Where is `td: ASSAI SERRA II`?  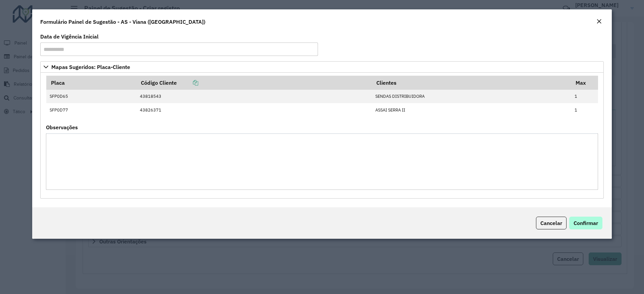
td: ASSAI SERRA II is located at coordinates (471, 110).